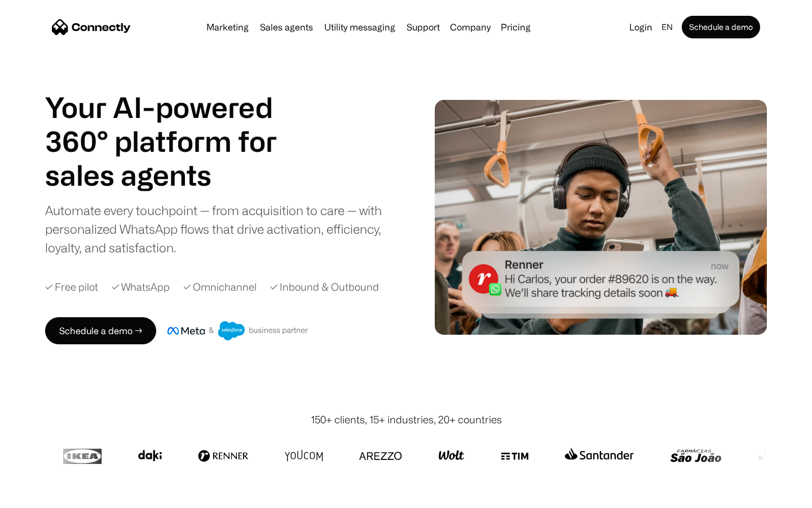 The image size is (812, 508). I want to click on div: ✓ WhatsApp, so click(141, 287).